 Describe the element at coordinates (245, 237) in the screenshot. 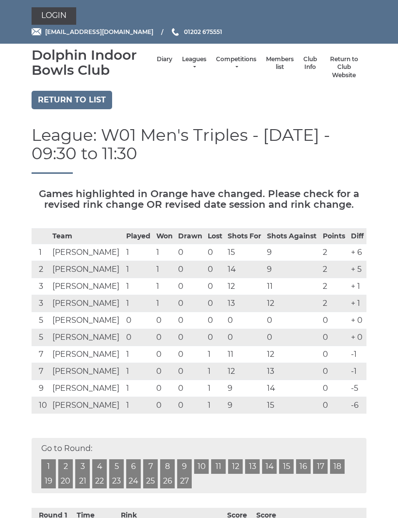

I see `th: Shots For` at that location.